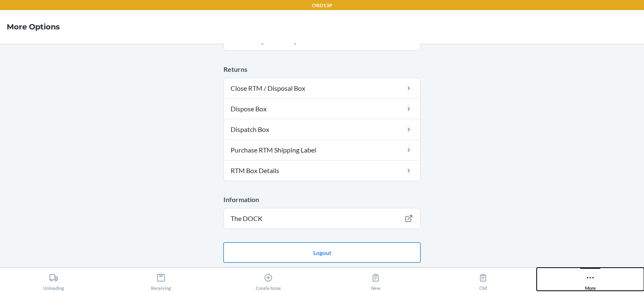  What do you see at coordinates (322, 218) in the screenshot?
I see `a: The DOCK` at bounding box center [322, 218].